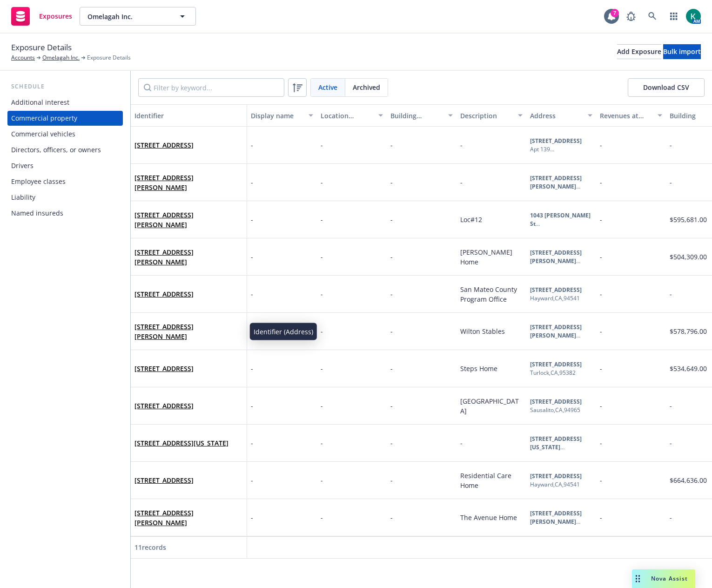 The height and width of the screenshot is (588, 712). Describe the element at coordinates (56, 150) in the screenshot. I see `div: Directors, officers, or owners` at that location.